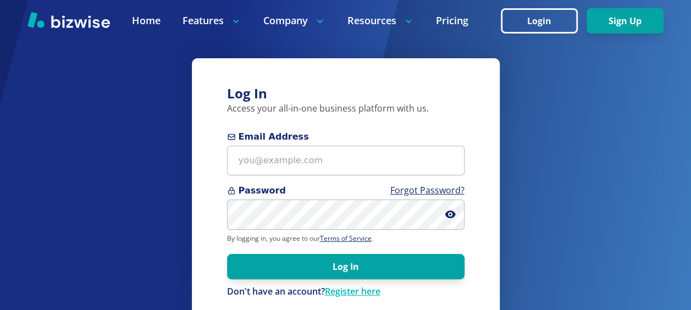 The height and width of the screenshot is (310, 691). What do you see at coordinates (346, 267) in the screenshot?
I see `button: Log In` at bounding box center [346, 267].